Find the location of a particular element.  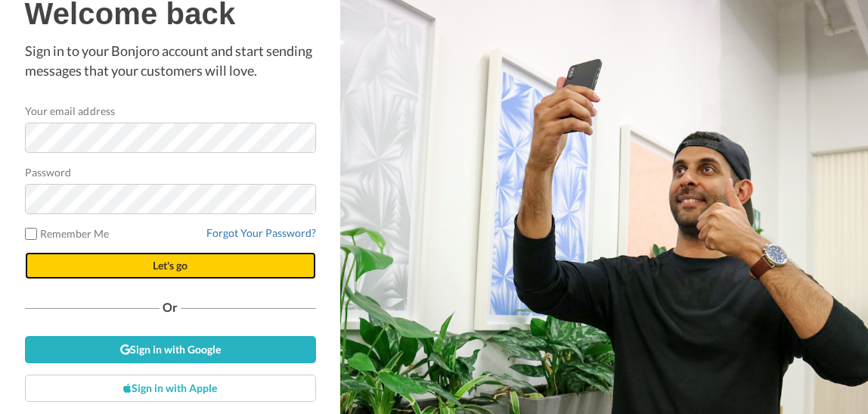

a: Sign in with Apple is located at coordinates (170, 388).